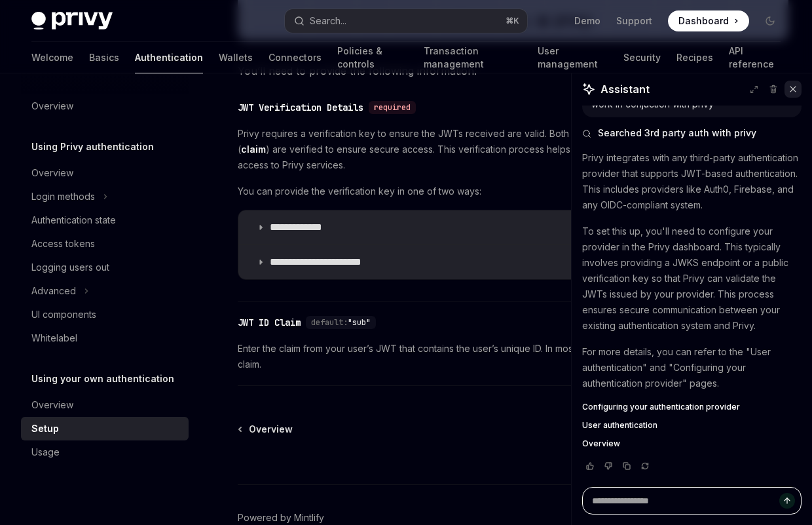 The width and height of the screenshot is (812, 525). What do you see at coordinates (392, 107) in the screenshot?
I see `div: required` at bounding box center [392, 107].